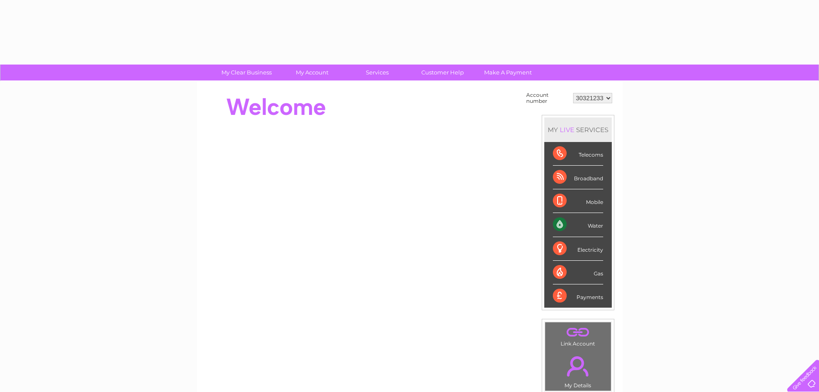 Image resolution: width=819 pixels, height=392 pixels. Describe the element at coordinates (442, 72) in the screenshot. I see `a: Customer Help` at that location.